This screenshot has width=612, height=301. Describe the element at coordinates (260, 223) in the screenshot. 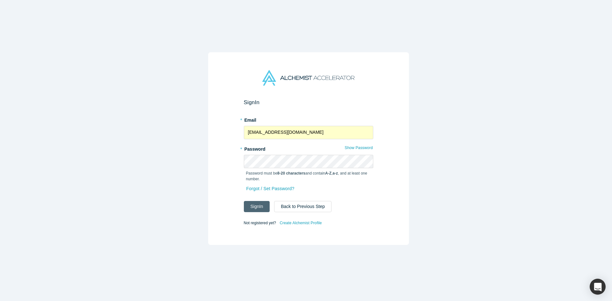

I see `span: Not registered yet?` at that location.